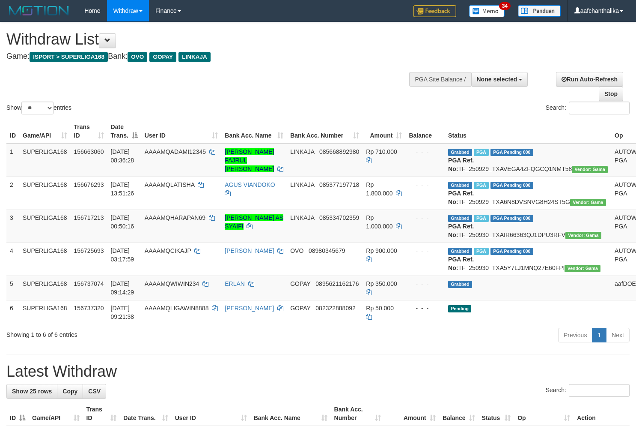  I want to click on div: PGA Site Balance /, so click(440, 79).